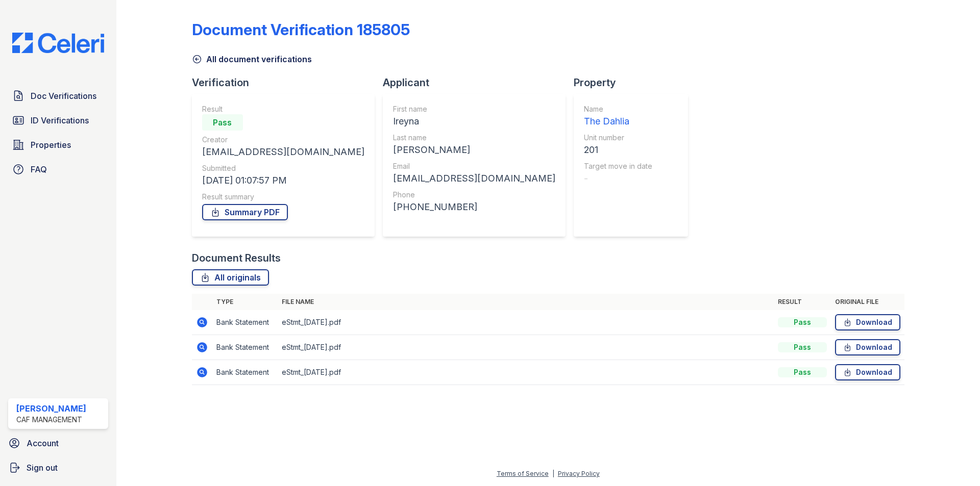  I want to click on div: Unit number, so click(618, 138).